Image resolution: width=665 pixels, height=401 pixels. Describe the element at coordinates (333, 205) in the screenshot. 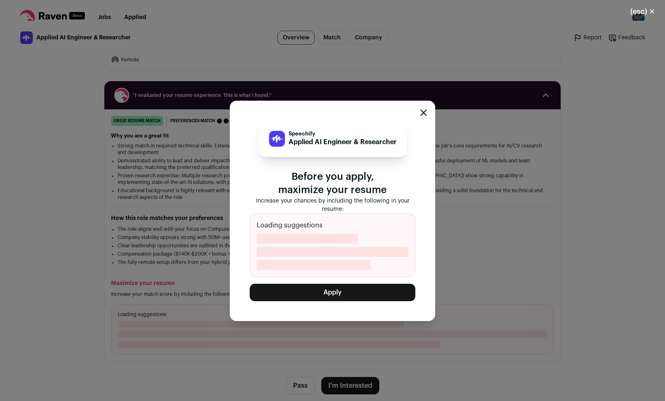

I see `p: Increase your chances by including the following in your resume:` at that location.